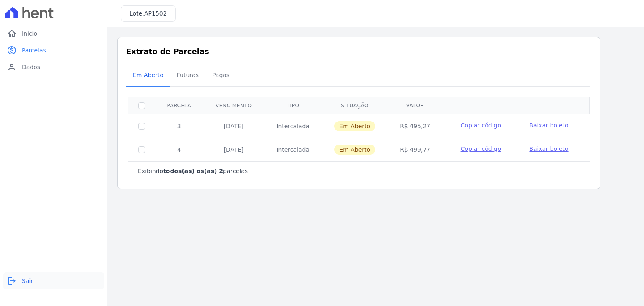  Describe the element at coordinates (179, 105) in the screenshot. I see `th: Parcela` at that location.